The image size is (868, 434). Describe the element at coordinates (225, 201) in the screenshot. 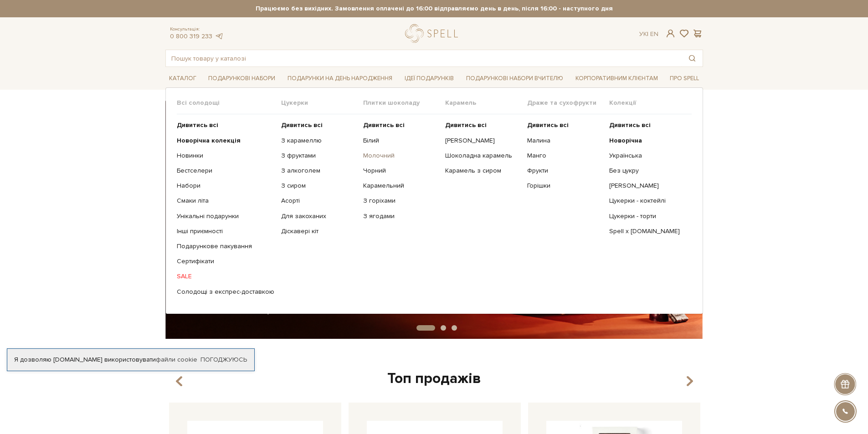

I see `a: Смаки літа` at that location.